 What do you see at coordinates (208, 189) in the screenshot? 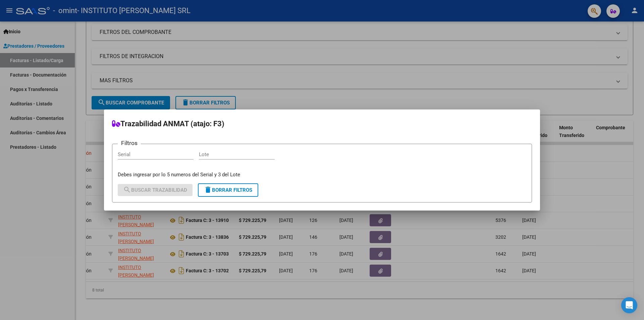
I see `mat-icon: delete` at bounding box center [208, 189].